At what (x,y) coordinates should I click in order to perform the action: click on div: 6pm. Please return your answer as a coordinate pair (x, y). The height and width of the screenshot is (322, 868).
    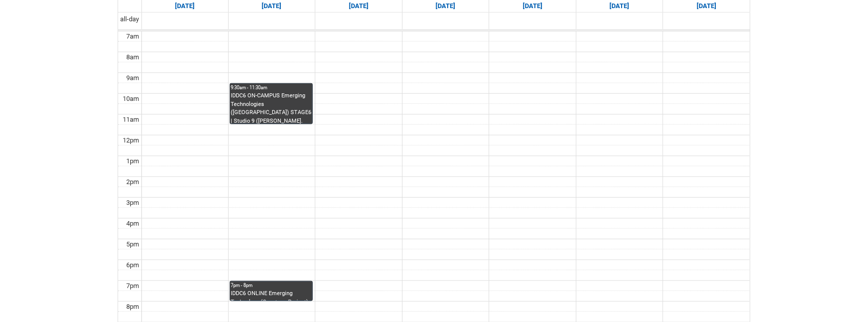
    Looking at the image, I should click on (133, 266).